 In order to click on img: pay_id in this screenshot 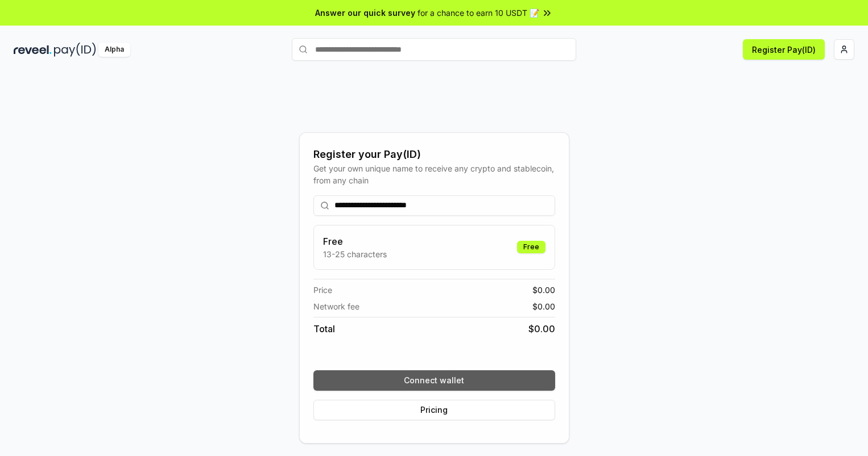, I will do `click(75, 50)`.